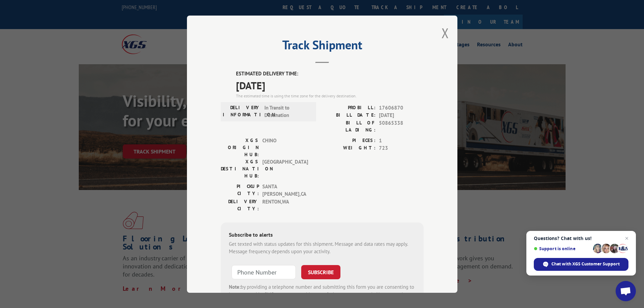 The height and width of the screenshot is (308, 644). What do you see at coordinates (321, 272) in the screenshot?
I see `button: SUBSCRIBE` at bounding box center [321, 272].